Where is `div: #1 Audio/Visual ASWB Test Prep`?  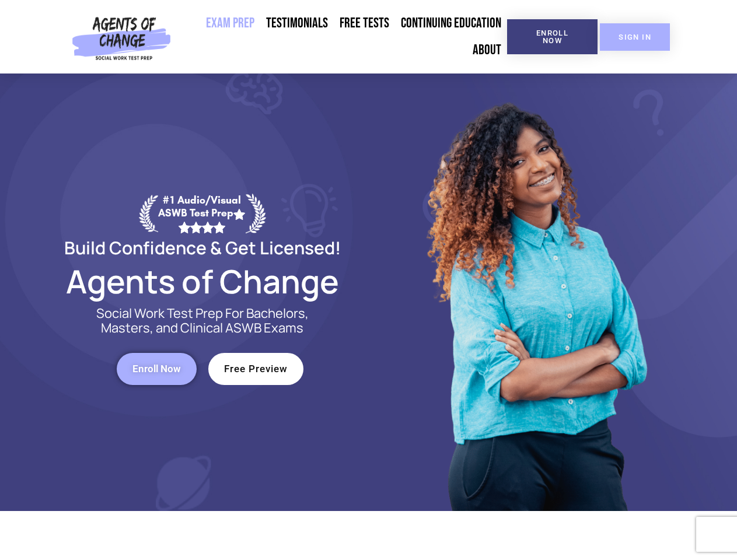
div: #1 Audio/Visual ASWB Test Prep is located at coordinates (202, 213).